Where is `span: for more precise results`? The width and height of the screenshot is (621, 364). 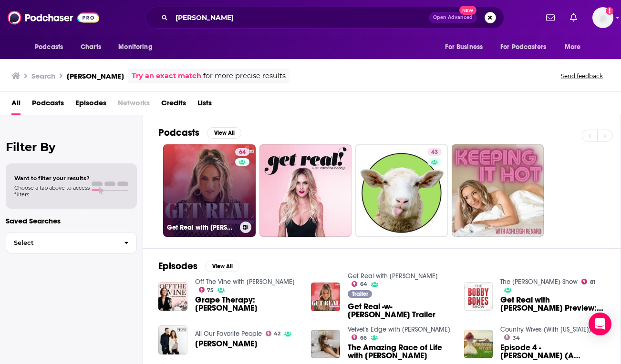
span: for more precise results is located at coordinates (244, 76).